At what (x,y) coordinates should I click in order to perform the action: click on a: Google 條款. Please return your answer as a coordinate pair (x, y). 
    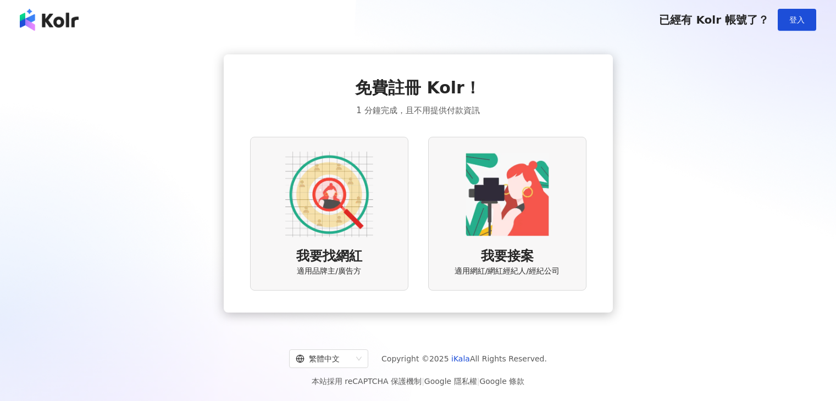
    Looking at the image, I should click on (502, 381).